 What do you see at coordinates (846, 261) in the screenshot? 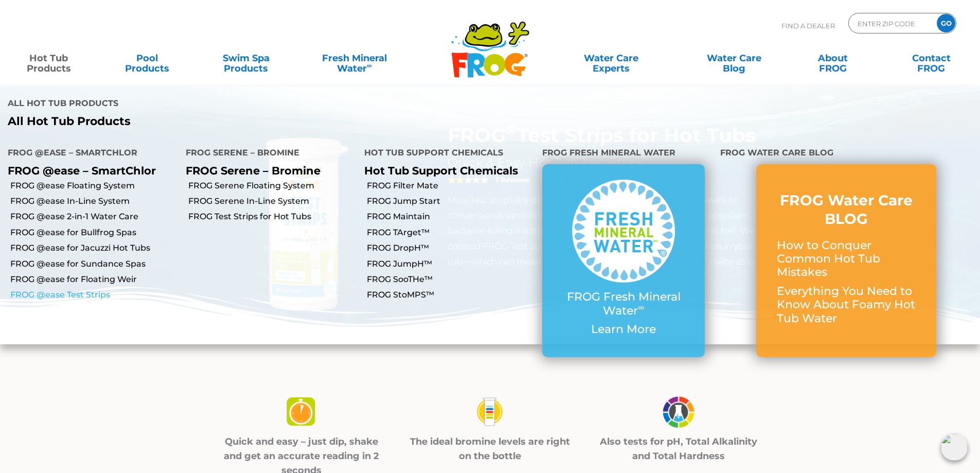
I see `a: FROG Water Care BLOG How to Conquer Common Hot Tub Mistakes Everything You Need to Know About Foa...` at bounding box center [846, 261].